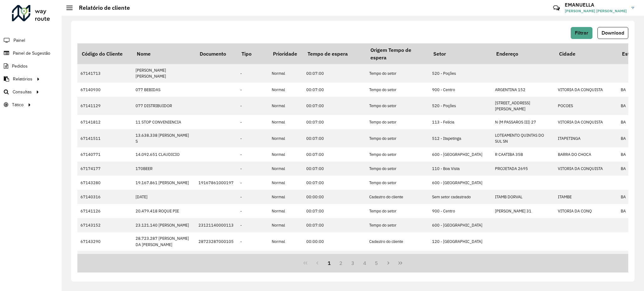  I want to click on td: 67140316, so click(105, 197).